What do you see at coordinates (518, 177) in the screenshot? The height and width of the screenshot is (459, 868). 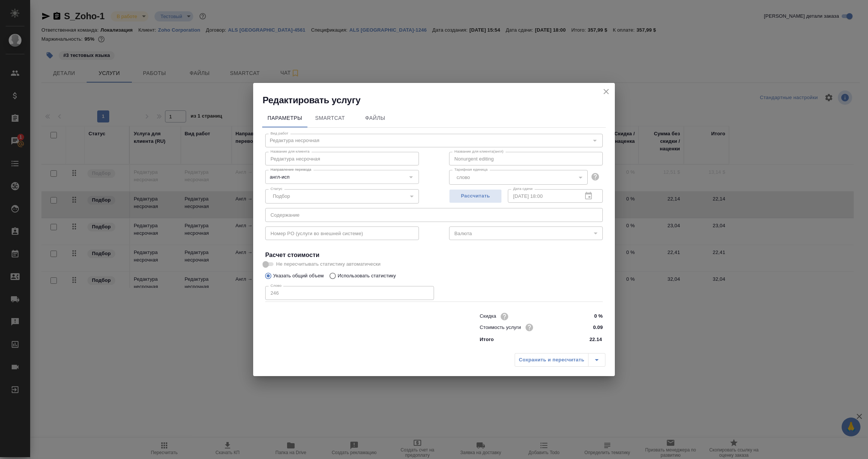 I see `div: слово` at bounding box center [518, 177].